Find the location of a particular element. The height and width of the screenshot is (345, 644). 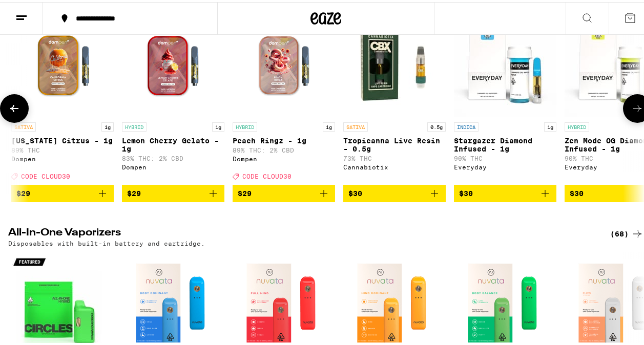

h2: All-In-One Vaporizers is located at coordinates (301, 232).